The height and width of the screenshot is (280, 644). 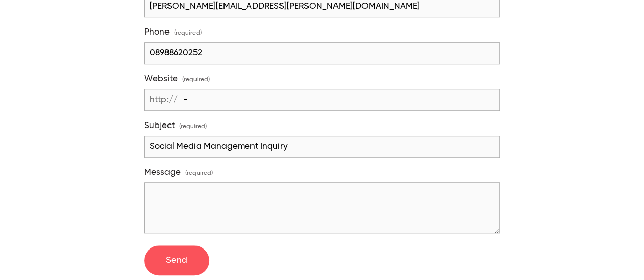 I want to click on span: http://, so click(x=164, y=100).